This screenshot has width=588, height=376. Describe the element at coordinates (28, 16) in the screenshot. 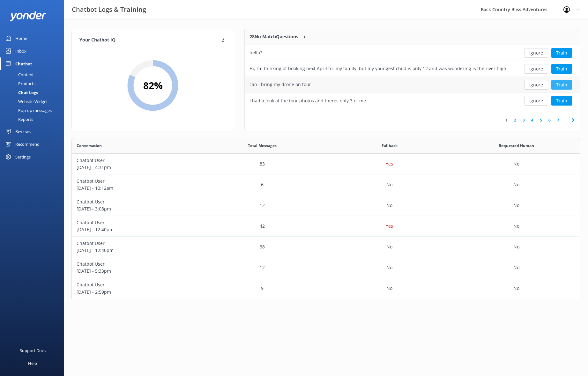

I see `img: yonder-white-logo.png` at that location.